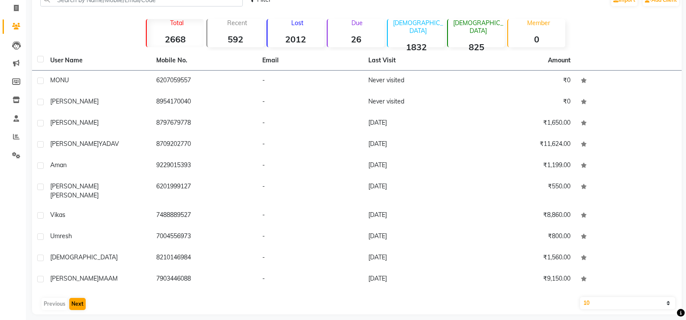 The image size is (686, 320). Describe the element at coordinates (204, 258) in the screenshot. I see `td: 8210146984` at that location.